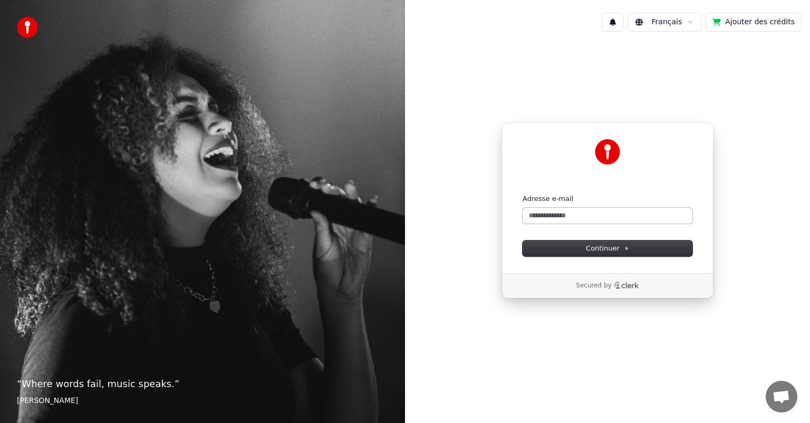 This screenshot has height=423, width=810. Describe the element at coordinates (781, 396) in the screenshot. I see `div: Ouvrir le chat` at that location.